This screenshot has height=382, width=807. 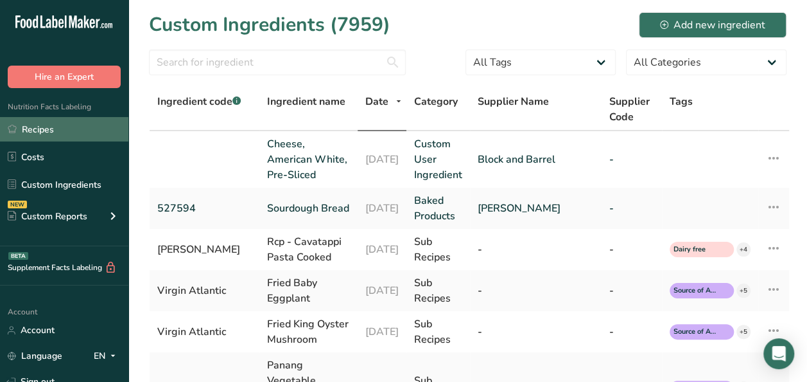 I want to click on div: NEW, so click(x=17, y=204).